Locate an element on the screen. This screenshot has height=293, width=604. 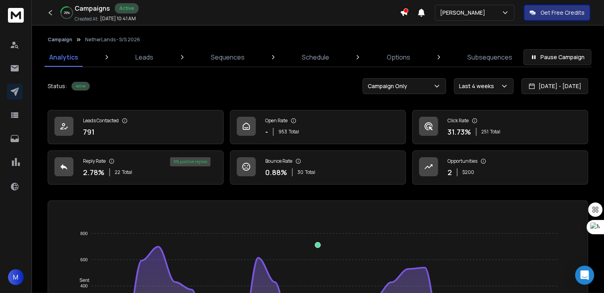
p: Leads is located at coordinates (144, 57).